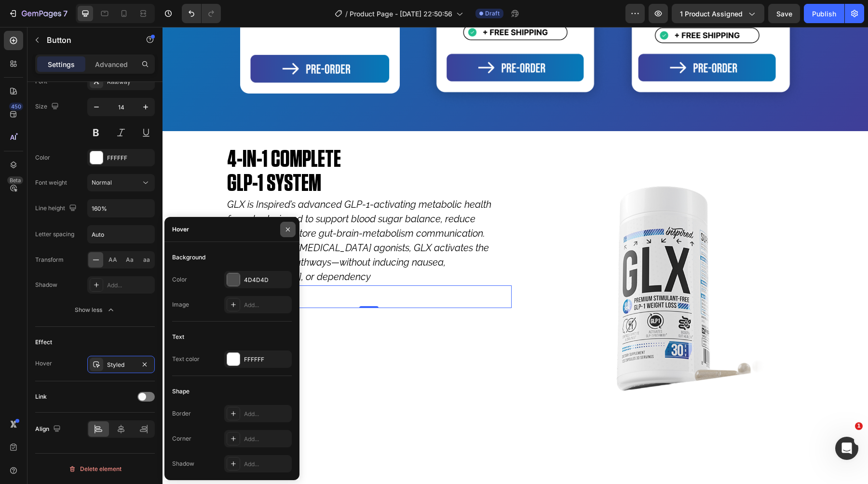 Image resolution: width=868 pixels, height=484 pixels. What do you see at coordinates (121, 183) in the screenshot?
I see `button: Normal` at bounding box center [121, 183].